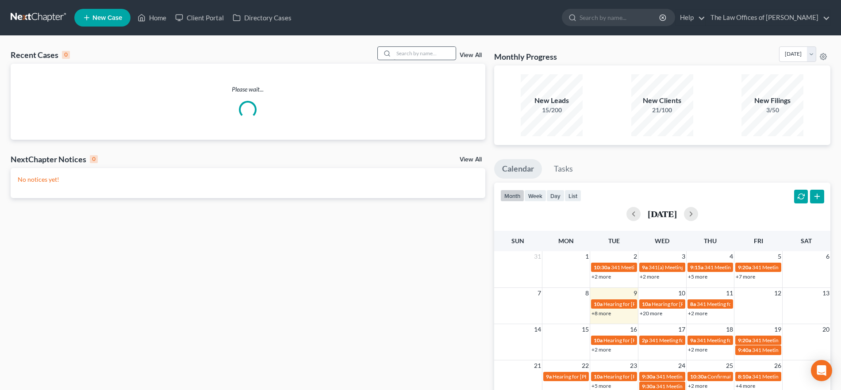 Image resolution: width=841 pixels, height=390 pixels. I want to click on button: month, so click(512, 195).